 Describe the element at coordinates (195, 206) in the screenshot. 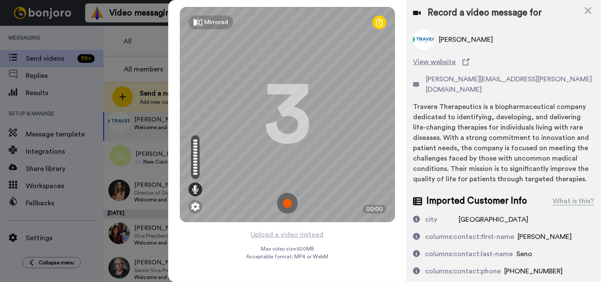

I see `img: ic_gear.svg` at that location.